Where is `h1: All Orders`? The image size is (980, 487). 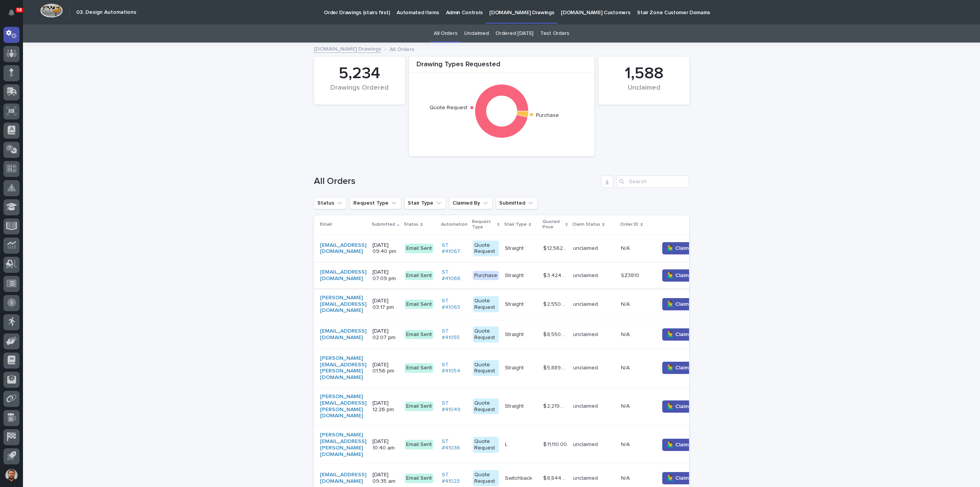
h1: All Orders is located at coordinates (456, 181).